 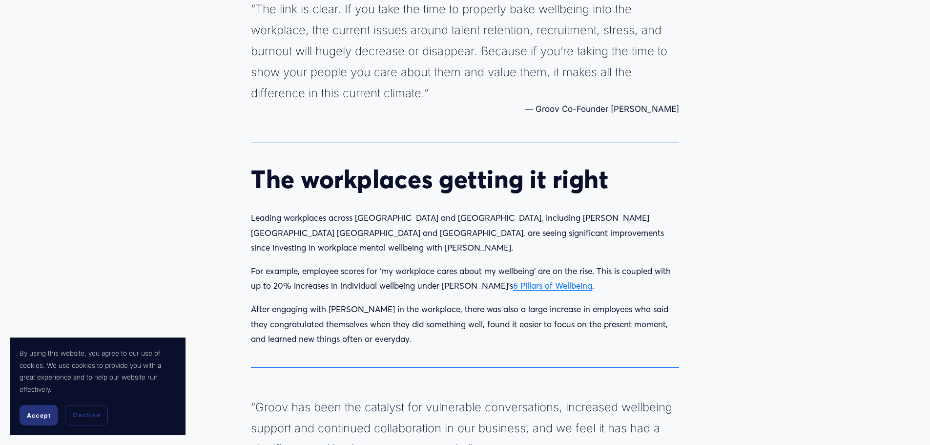 I want to click on h2: The workplaces getting it right, so click(x=465, y=179).